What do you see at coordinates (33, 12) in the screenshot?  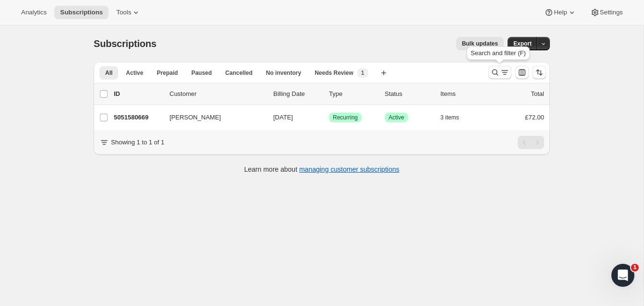 I see `span: Analytics` at bounding box center [33, 12].